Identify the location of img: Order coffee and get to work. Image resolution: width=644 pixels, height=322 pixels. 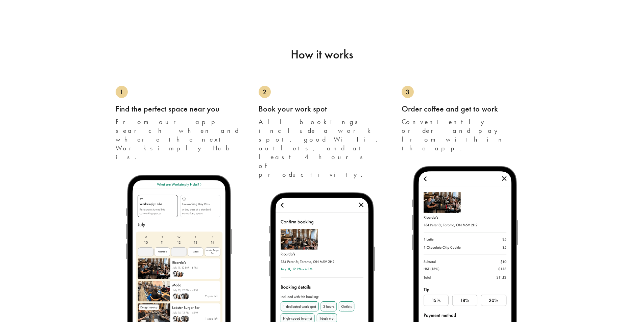
(408, 92).